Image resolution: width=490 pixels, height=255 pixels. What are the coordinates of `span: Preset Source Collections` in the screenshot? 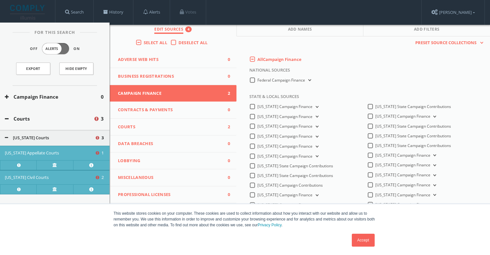 It's located at (446, 43).